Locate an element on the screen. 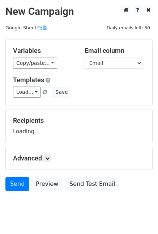 This screenshot has height=234, width=158. a: 批量 is located at coordinates (43, 28).